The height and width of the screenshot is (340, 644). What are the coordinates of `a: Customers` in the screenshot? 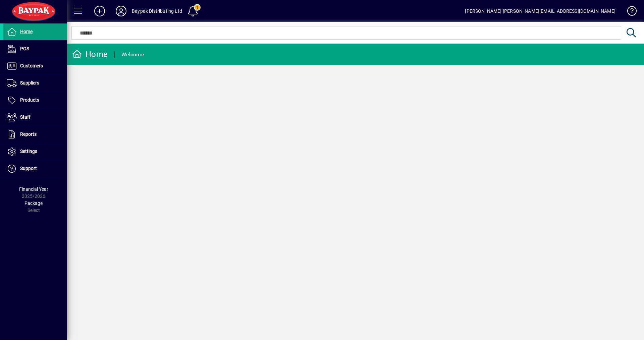 It's located at (35, 66).